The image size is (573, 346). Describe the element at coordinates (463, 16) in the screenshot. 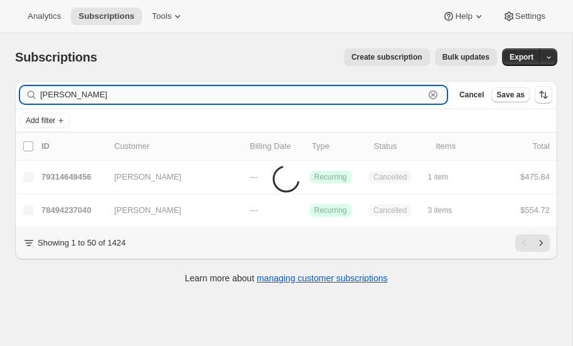

I see `button: Help` at that location.